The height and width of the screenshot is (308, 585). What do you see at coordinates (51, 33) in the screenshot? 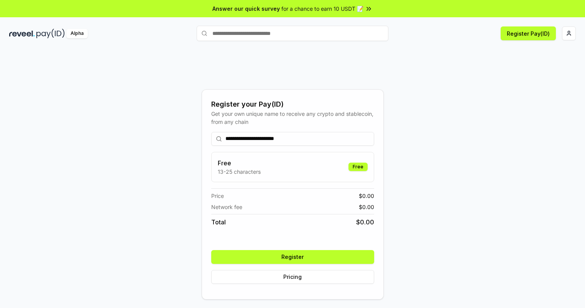
I see `img: pay_id` at bounding box center [51, 33].